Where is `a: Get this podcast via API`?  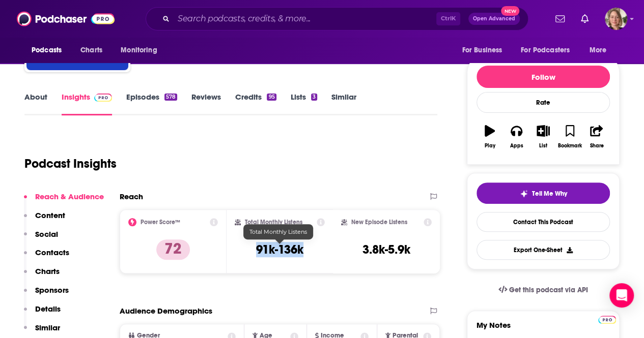 a: Get this podcast via API is located at coordinates (543, 290).